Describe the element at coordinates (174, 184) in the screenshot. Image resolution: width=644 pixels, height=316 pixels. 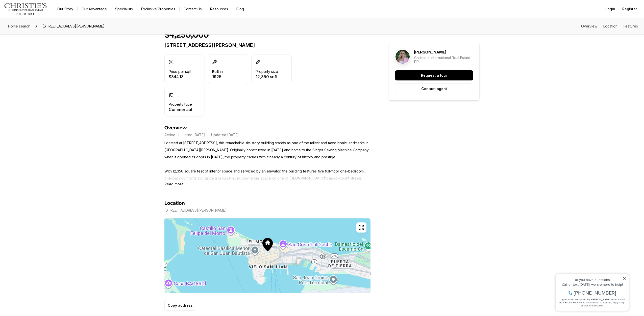
I see `b: Read more` at that location.